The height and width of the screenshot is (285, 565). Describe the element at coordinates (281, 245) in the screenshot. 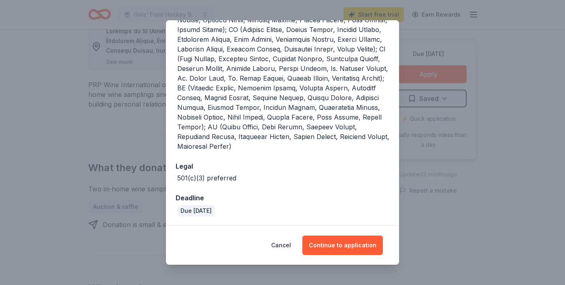

I see `button: Cancel` at that location.